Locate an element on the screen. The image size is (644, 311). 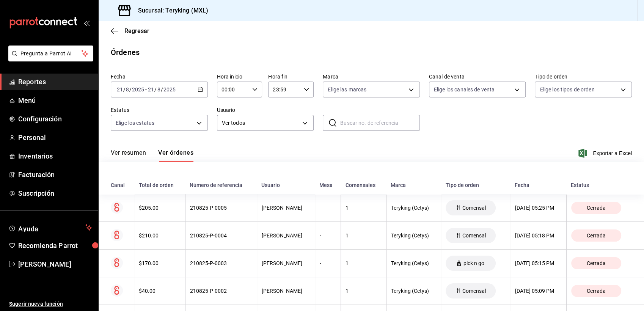
span: Menú is located at coordinates (55, 100).